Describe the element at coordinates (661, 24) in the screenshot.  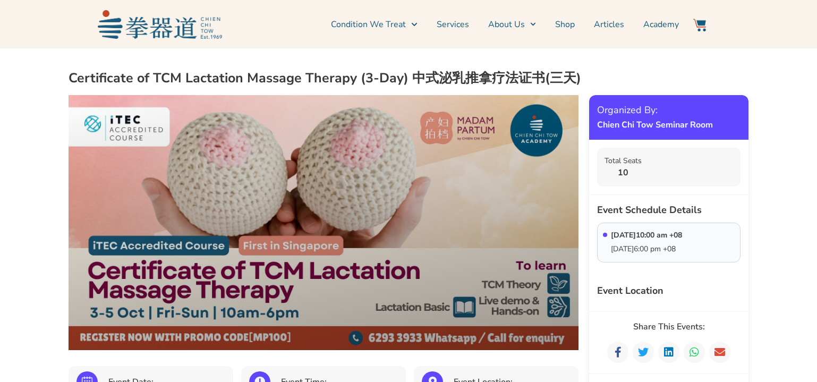
I see `a: Academy` at that location.